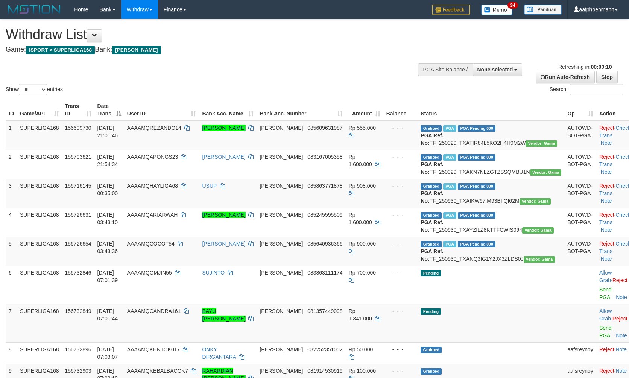 The height and width of the screenshot is (378, 629). I want to click on span: Copy 081357449098 to clipboard, so click(325, 311).